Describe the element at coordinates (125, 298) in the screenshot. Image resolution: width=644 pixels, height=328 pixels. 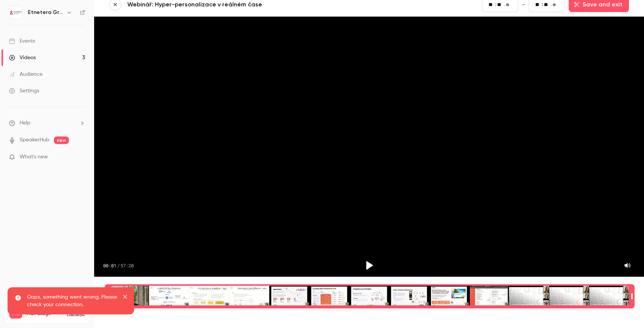
I see `button: close` at that location.